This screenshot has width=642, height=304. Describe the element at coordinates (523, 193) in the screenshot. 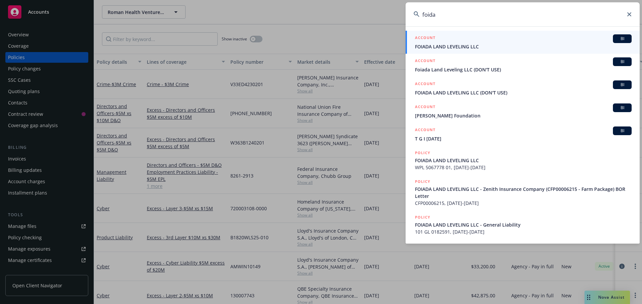

I see `span: FOIADA LAND LEVELING LLC - Zenith Insurance Company (CFP00006215 - Farm Package) BOR Letter` at that location.